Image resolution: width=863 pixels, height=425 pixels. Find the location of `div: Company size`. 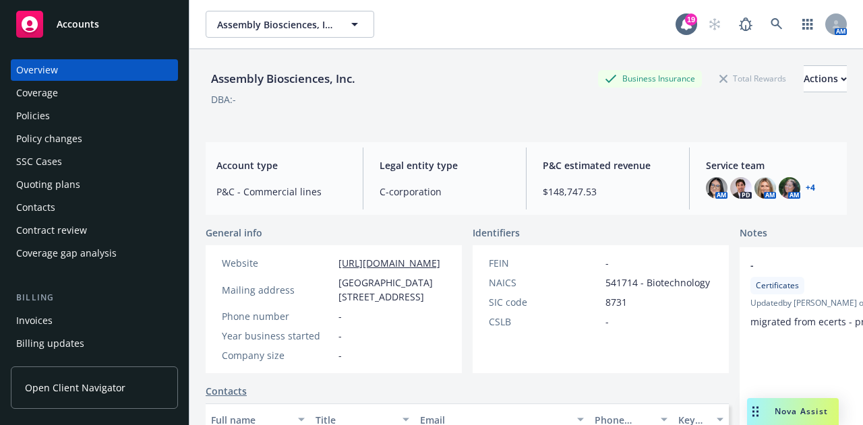

div: Company size is located at coordinates (277, 355).